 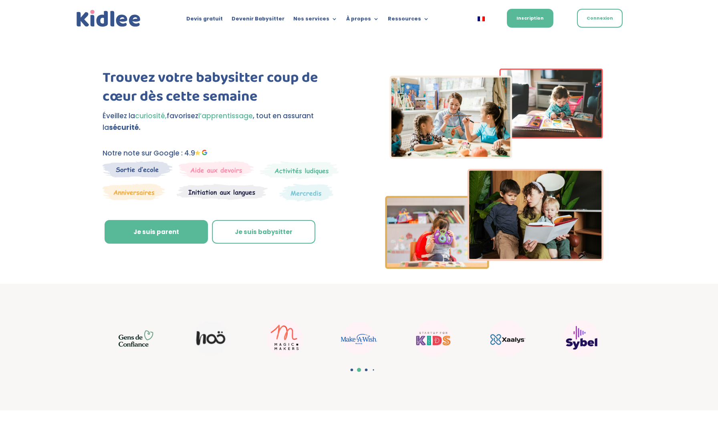 What do you see at coordinates (285, 338) in the screenshot?
I see `div: 12 / 22` at bounding box center [285, 338].